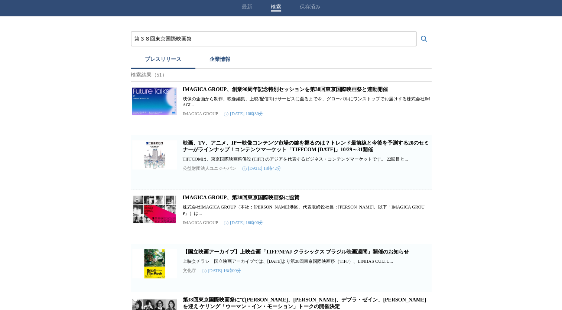  Describe the element at coordinates (306, 159) in the screenshot. I see `p: TIFFCOMは、東京国際映画祭併設 (TIFF) のアジアを代表するビジネス・コンテンツマーケットです。 22回目と...` at that location.